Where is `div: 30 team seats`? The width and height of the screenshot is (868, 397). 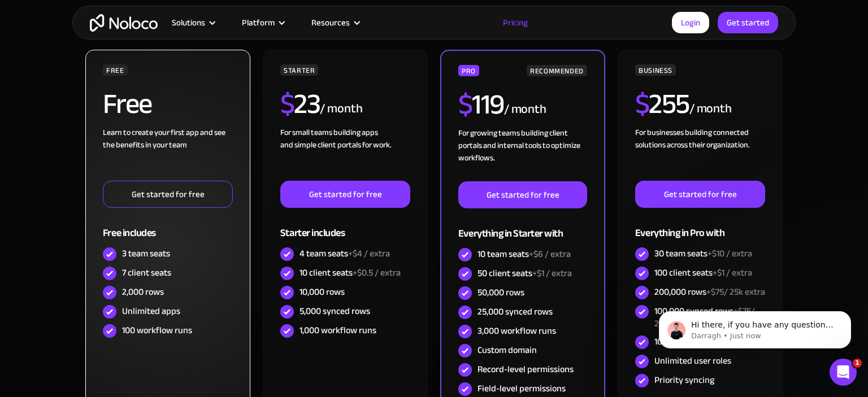 div: 30 team seats is located at coordinates (703, 254).